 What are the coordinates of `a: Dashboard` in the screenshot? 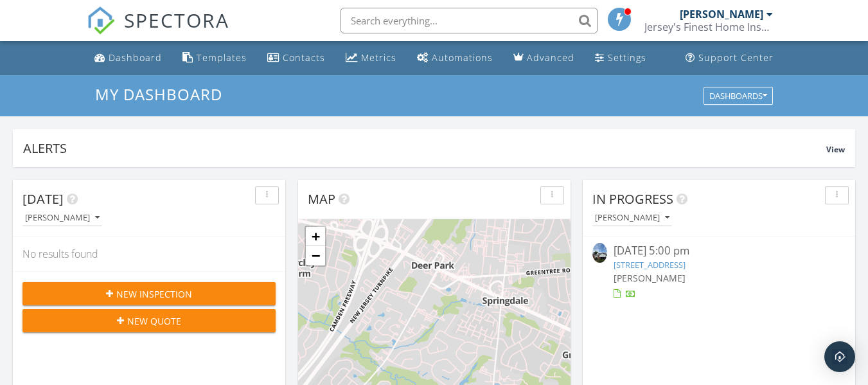 It's located at (128, 58).